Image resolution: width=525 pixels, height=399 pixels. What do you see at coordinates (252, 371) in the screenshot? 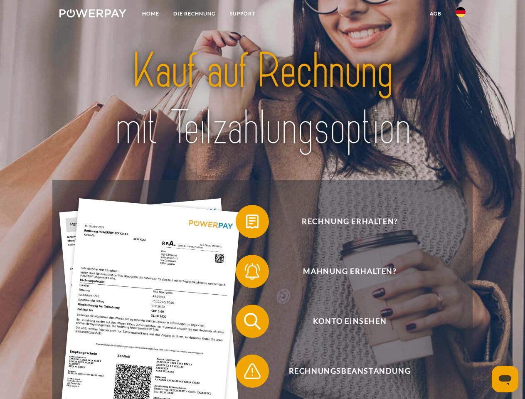
I see `img: qb_warning.svg` at bounding box center [252, 371].